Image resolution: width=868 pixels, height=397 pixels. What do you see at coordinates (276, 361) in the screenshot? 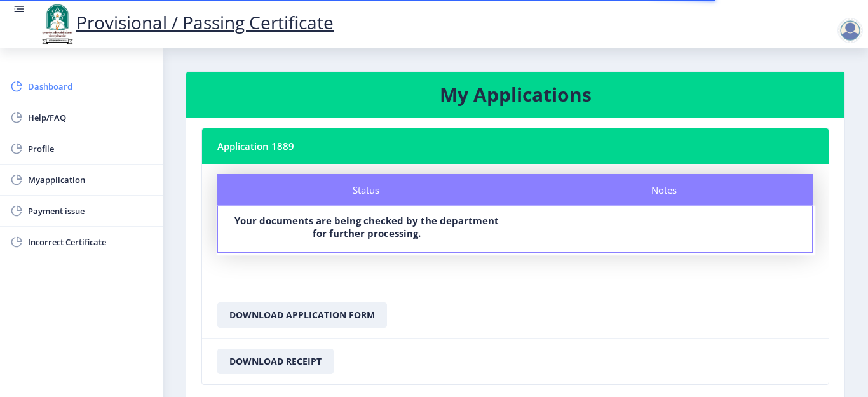
I see `button: Download Receipt` at bounding box center [276, 361].